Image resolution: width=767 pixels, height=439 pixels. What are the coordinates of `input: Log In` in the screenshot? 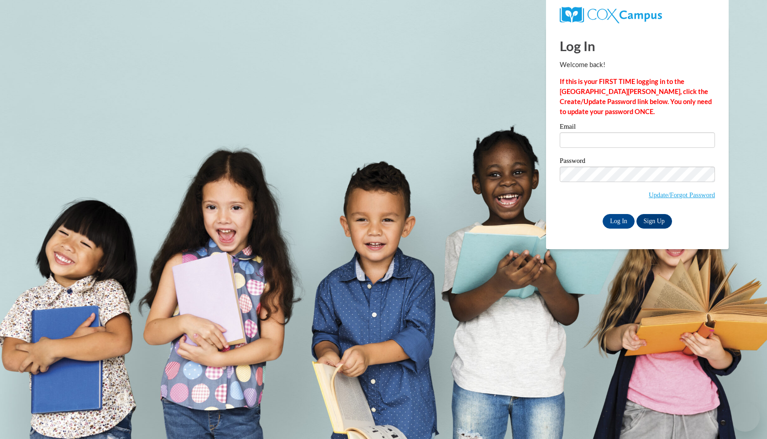 It's located at (618, 221).